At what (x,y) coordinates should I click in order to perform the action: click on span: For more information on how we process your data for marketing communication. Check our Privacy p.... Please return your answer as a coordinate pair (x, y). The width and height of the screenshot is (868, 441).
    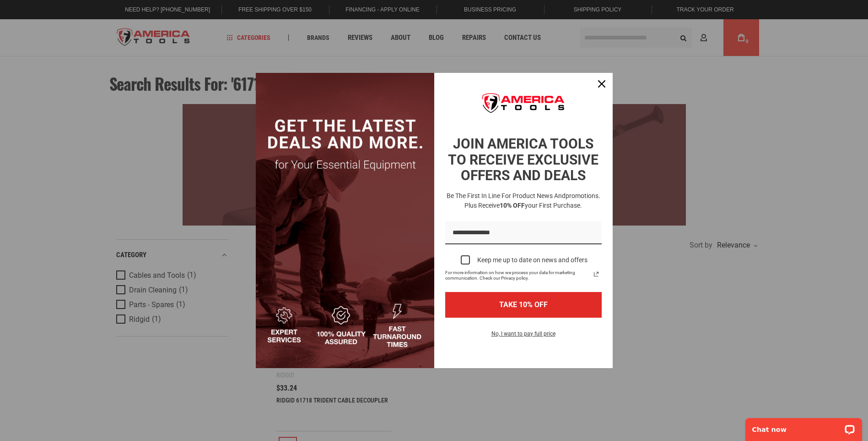
    Looking at the image, I should click on (518, 276).